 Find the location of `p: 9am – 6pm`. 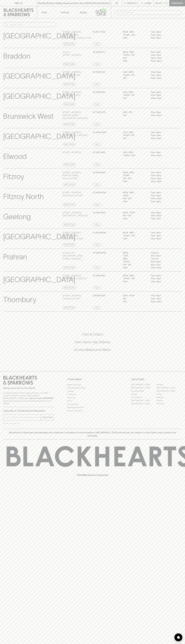

p: 9am – 6pm is located at coordinates (163, 262).